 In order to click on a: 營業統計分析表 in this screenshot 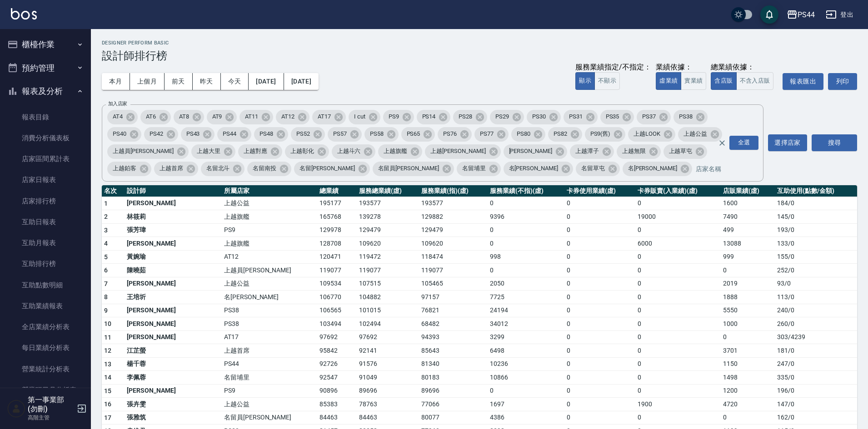, I will do `click(46, 369)`.